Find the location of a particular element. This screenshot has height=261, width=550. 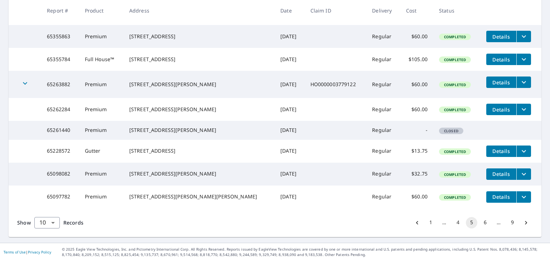

td: 65263882 is located at coordinates (60, 85).